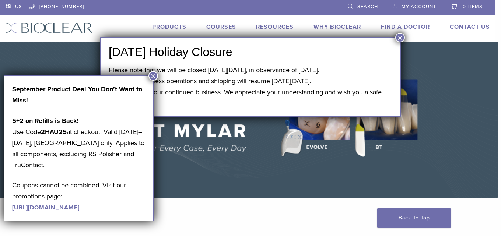 This screenshot has width=501, height=236. Describe the element at coordinates (473, 7) in the screenshot. I see `span: 0 items` at that location.